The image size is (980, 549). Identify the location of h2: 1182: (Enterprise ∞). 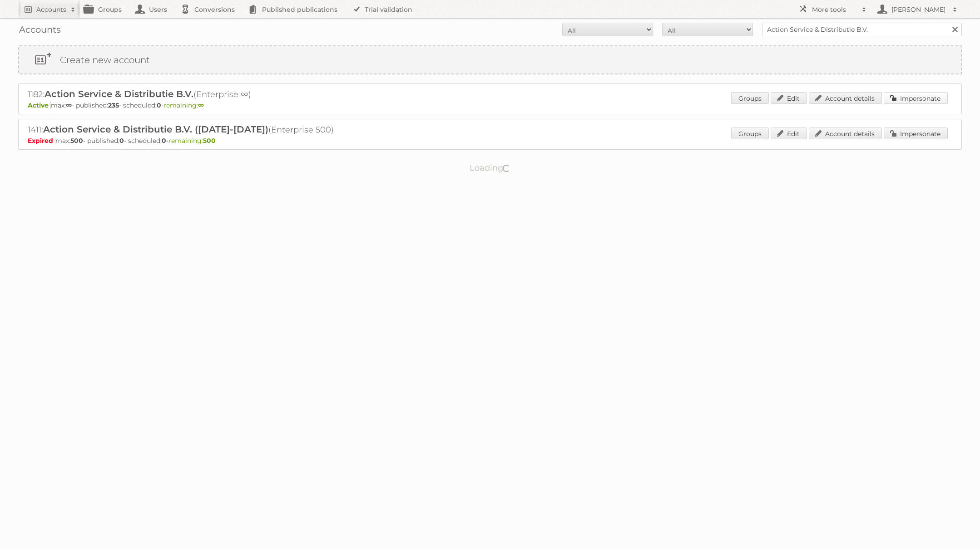
(187, 94).